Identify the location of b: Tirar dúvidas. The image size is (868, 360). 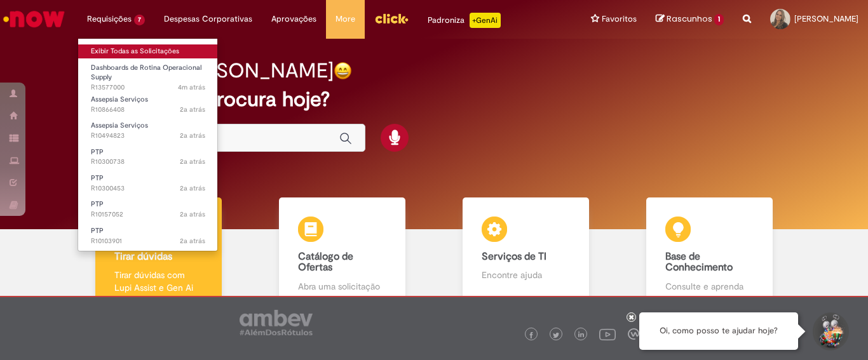
(143, 257).